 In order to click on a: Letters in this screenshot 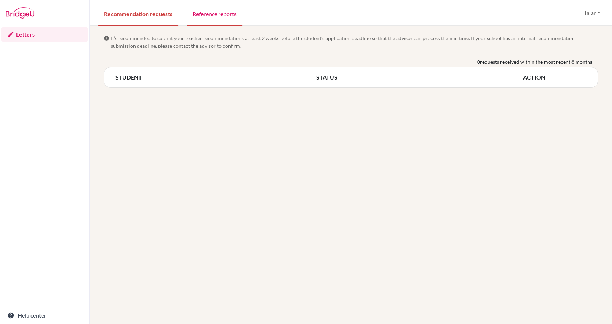, I will do `click(44, 34)`.